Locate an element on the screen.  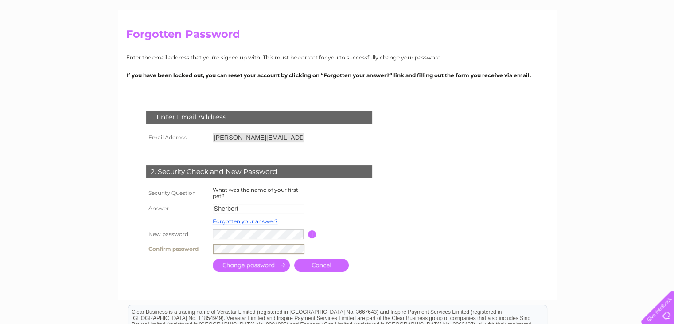
label: What was the name of your first pet? is located at coordinates (255, 192).